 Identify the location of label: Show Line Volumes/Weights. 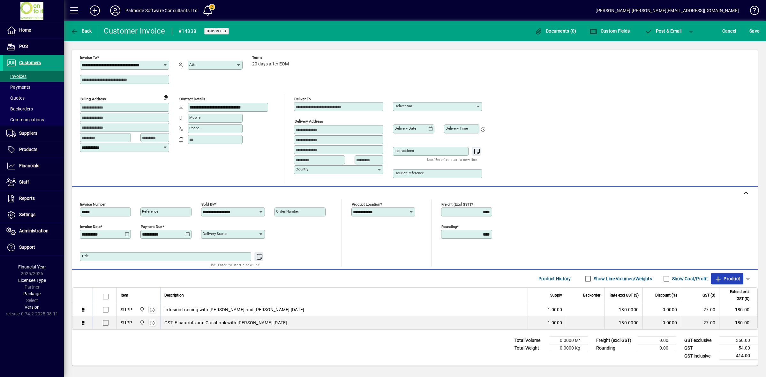
(622, 279).